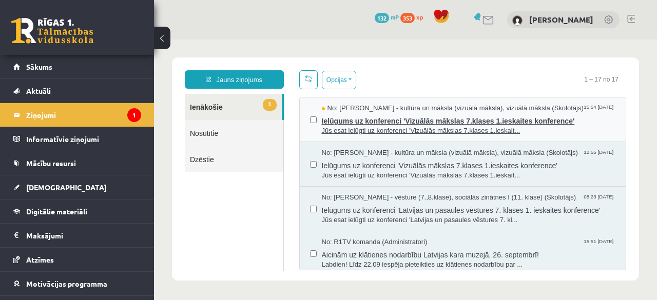  I want to click on span: mP, so click(395, 17).